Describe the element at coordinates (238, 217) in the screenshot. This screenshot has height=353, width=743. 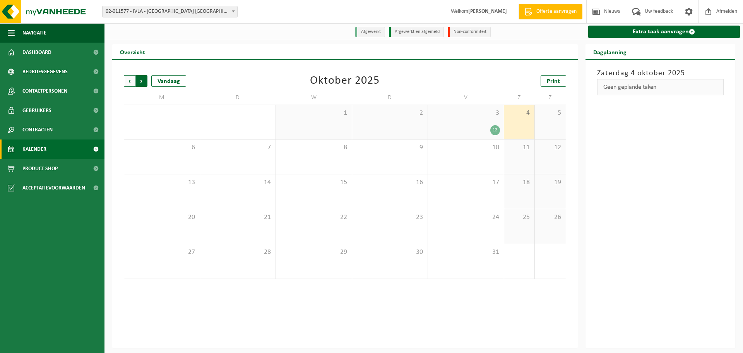
I see `span: 21` at that location.